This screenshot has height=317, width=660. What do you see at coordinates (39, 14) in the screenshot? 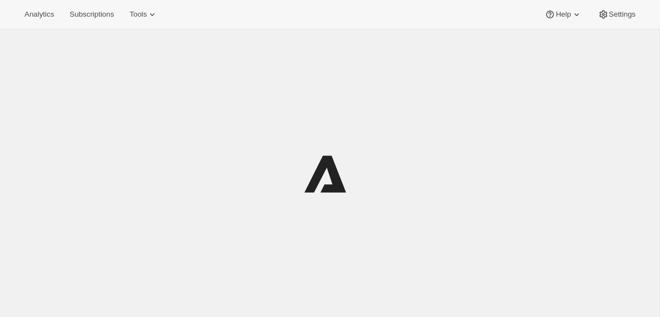
I see `span: Analytics` at bounding box center [39, 14].